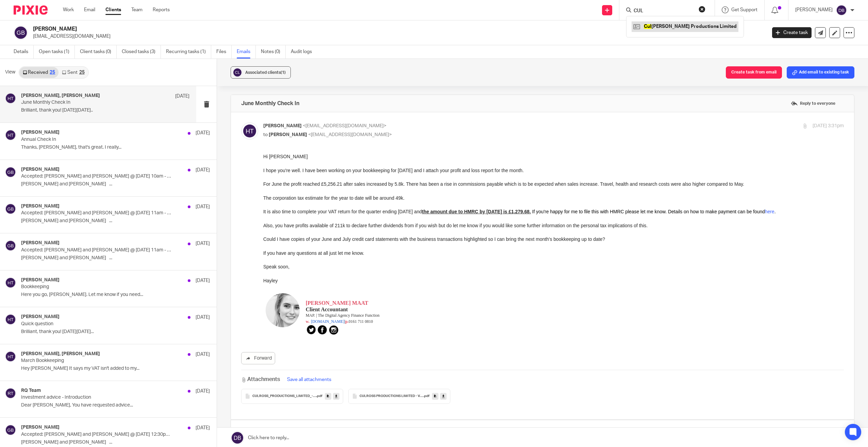 The height and width of the screenshot is (447, 868). I want to click on button: Create task from email, so click(753, 73).